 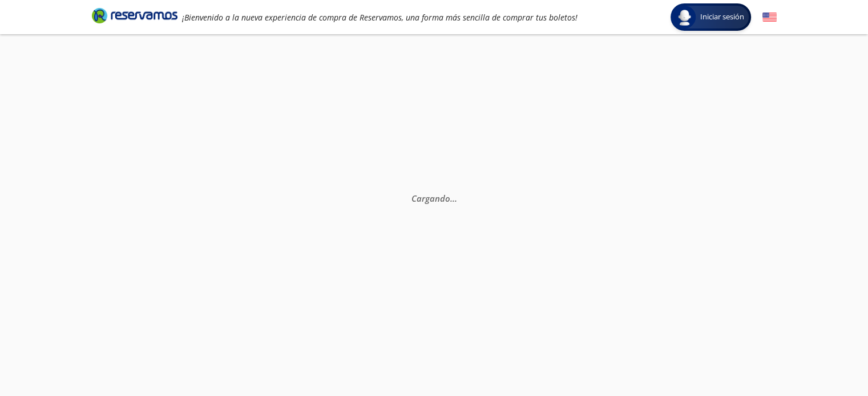 What do you see at coordinates (134, 15) in the screenshot?
I see `i: Brand Logo` at bounding box center [134, 15].